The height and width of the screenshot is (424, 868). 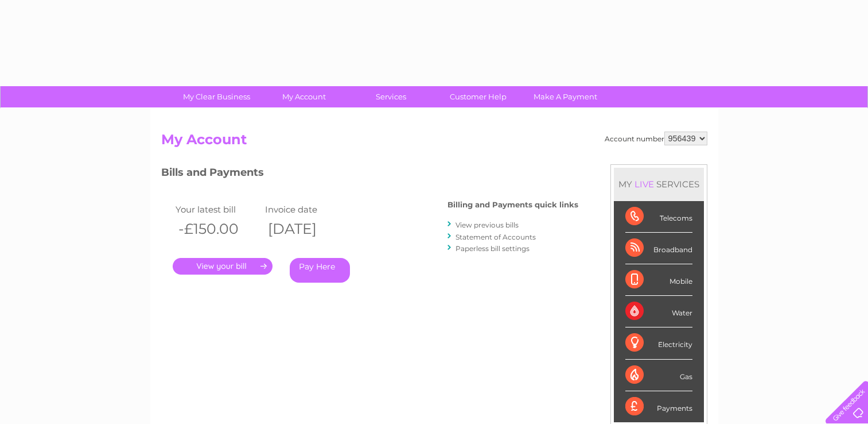 I want to click on a: Services, so click(x=391, y=97).